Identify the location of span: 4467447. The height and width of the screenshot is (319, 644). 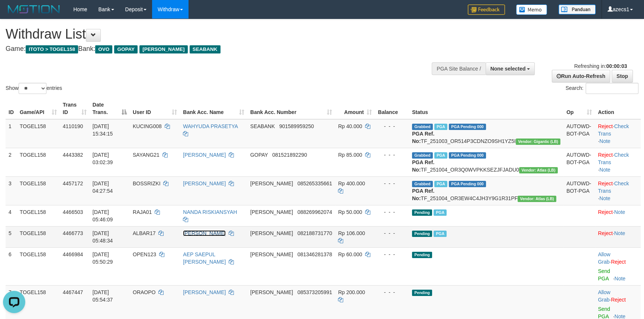
(73, 293).